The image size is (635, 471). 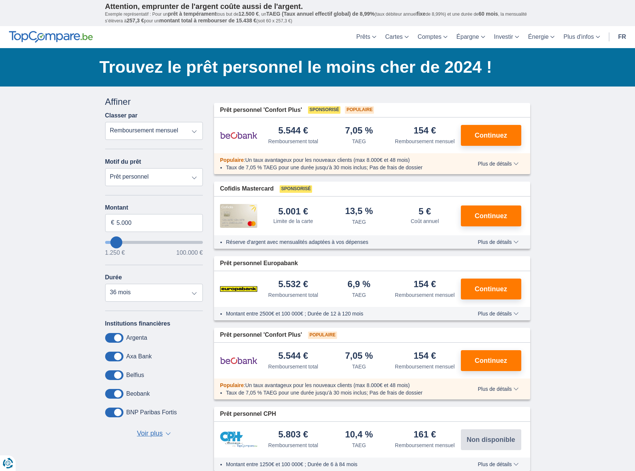 I want to click on a: wantToBorrow, so click(x=154, y=242).